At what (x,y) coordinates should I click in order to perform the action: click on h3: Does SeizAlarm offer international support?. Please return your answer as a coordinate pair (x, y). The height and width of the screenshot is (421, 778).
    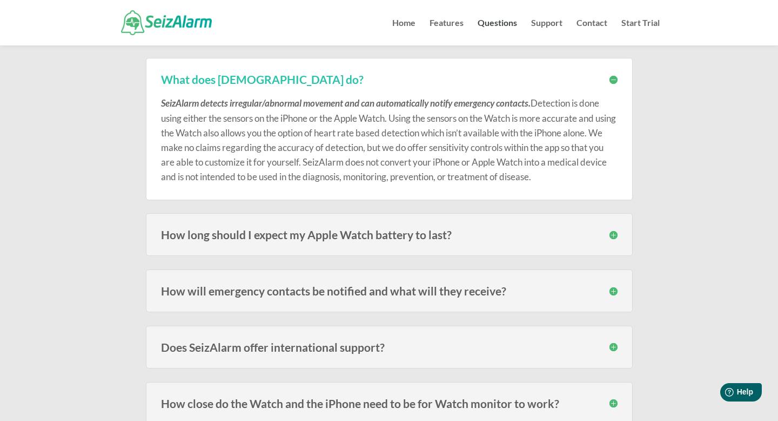
    Looking at the image, I should click on (389, 346).